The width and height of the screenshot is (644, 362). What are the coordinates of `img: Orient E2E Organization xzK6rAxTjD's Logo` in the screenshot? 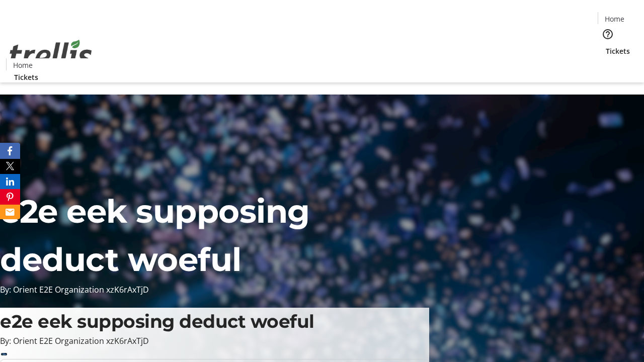 It's located at (51, 54).